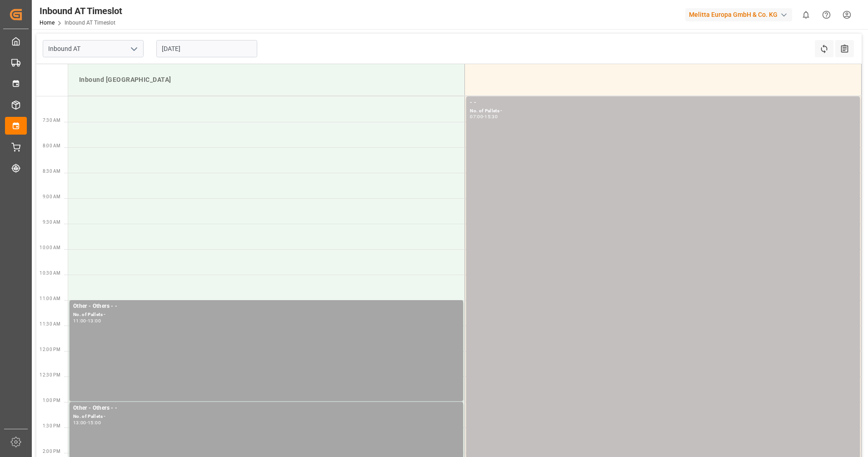 The image size is (868, 457). I want to click on span: 2:00 PM, so click(51, 451).